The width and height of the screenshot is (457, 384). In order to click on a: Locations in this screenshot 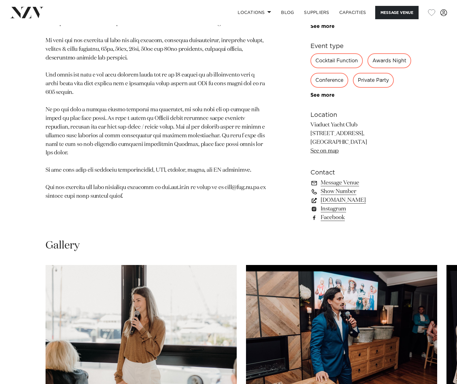, I will do `click(254, 12)`.